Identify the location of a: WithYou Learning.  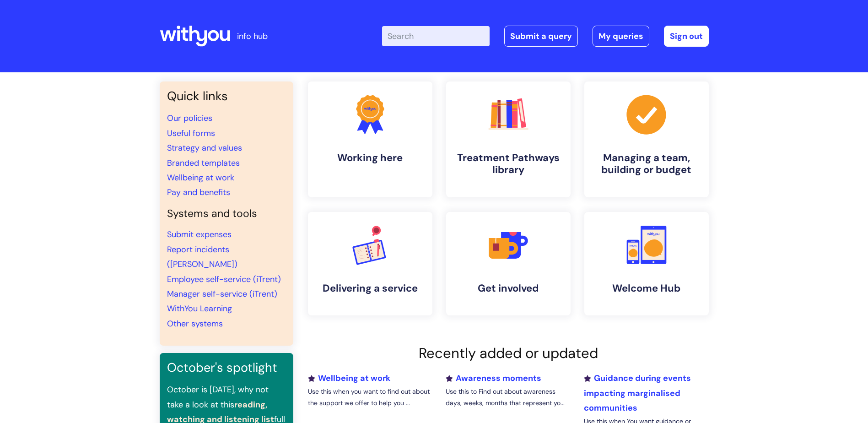
(199, 309).